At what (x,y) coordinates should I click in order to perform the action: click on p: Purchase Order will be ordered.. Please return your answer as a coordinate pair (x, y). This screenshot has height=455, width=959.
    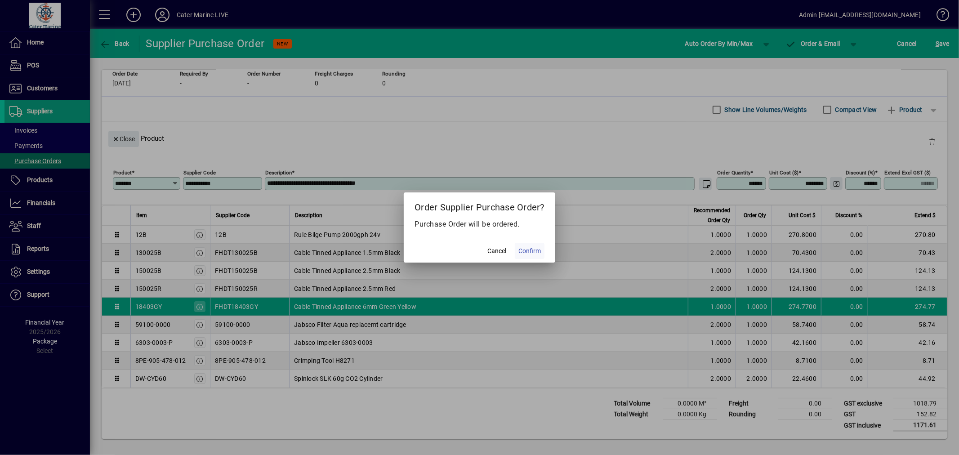
    Looking at the image, I should click on (479, 224).